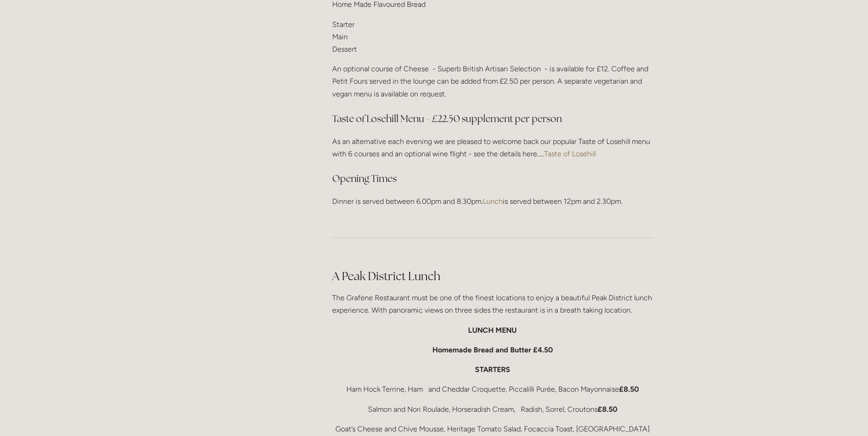  I want to click on p: An optional course of Cheese - Superb British Artisan Selection - is available for £12. Coffee an..., so click(492, 82).